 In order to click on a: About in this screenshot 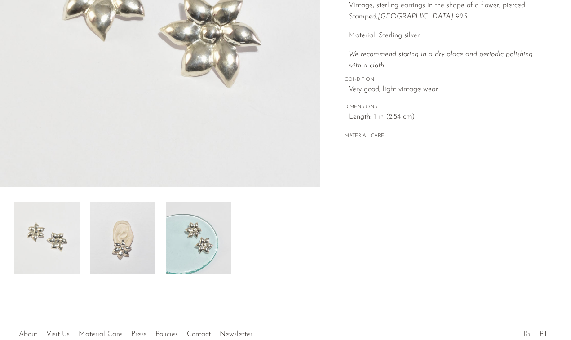, I will do `click(28, 334)`.